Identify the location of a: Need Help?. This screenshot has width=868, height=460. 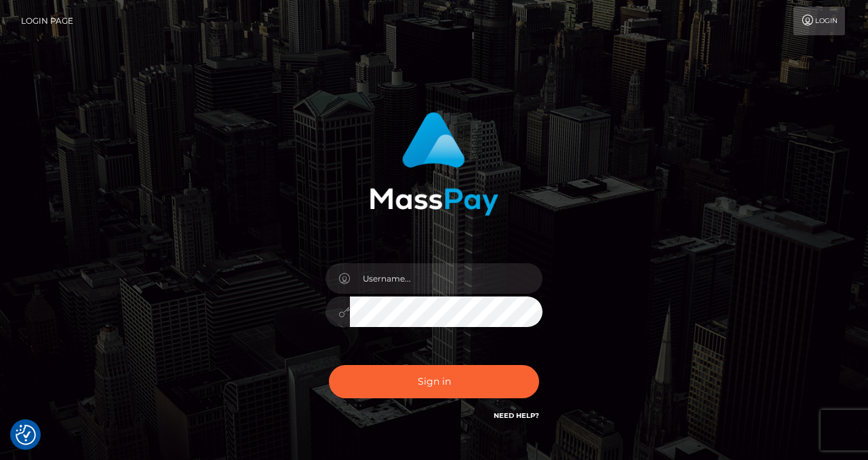
(516, 415).